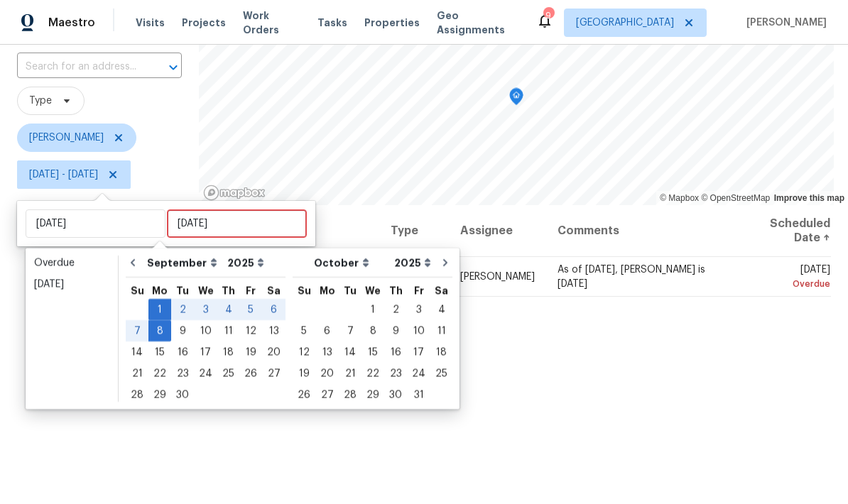  I want to click on div: 26, so click(251, 373).